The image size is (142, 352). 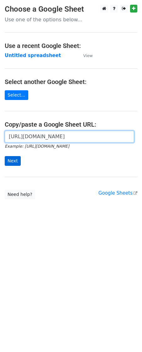 I want to click on a: Untitled spreadsheet, so click(x=33, y=55).